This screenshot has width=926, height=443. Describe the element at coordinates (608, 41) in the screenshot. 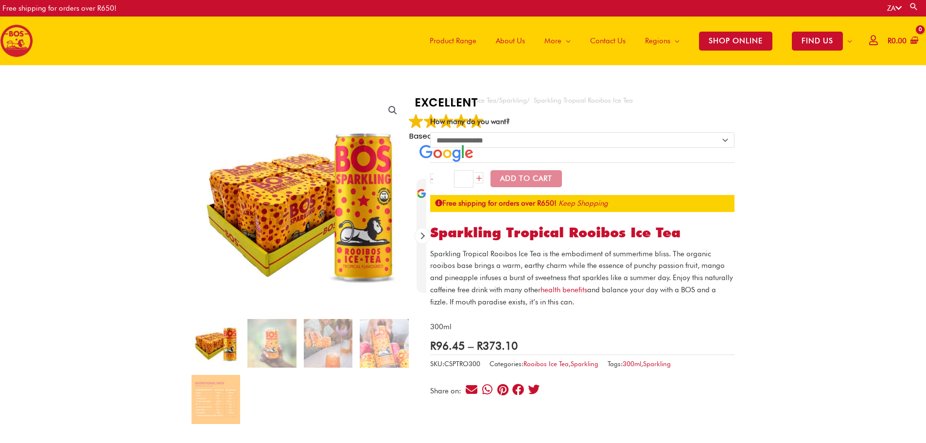

I see `a: Contact Us` at that location.